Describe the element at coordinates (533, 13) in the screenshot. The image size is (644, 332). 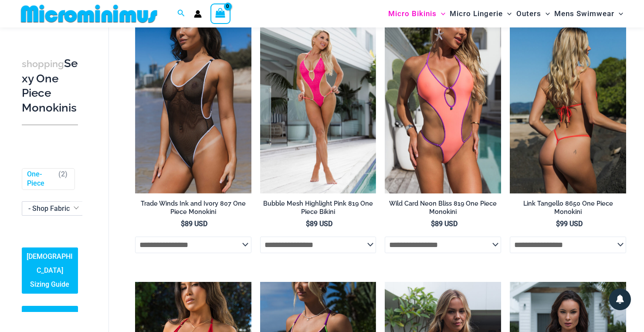
I see `a: OutersMenu ToggleMenu Toggle` at that location.